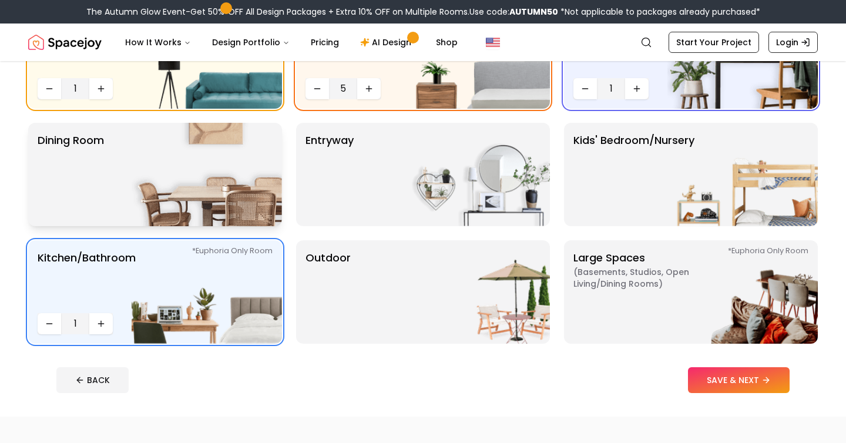 The width and height of the screenshot is (846, 443). What do you see at coordinates (291, 42) in the screenshot?
I see `nav: Main` at bounding box center [291, 42].